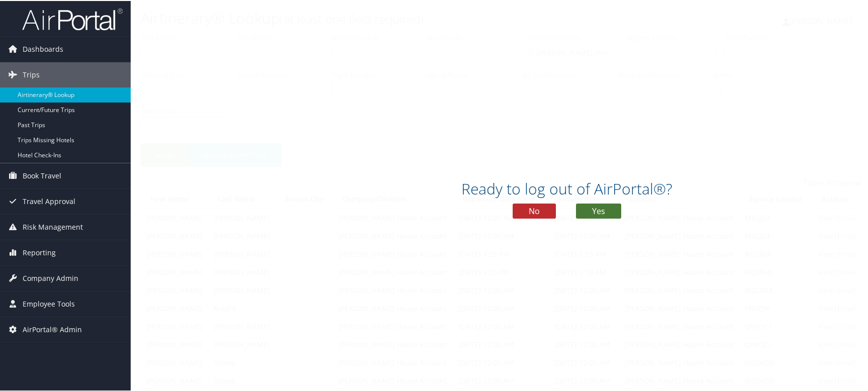 The height and width of the screenshot is (391, 868). I want to click on button: Yes, so click(599, 210).